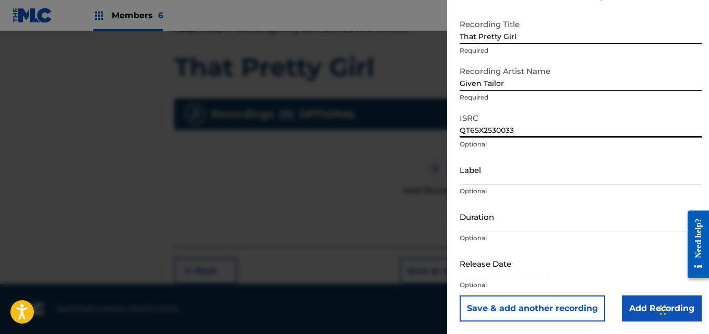 The width and height of the screenshot is (709, 334). Describe the element at coordinates (99, 16) in the screenshot. I see `img: Top Rightsholders` at that location.